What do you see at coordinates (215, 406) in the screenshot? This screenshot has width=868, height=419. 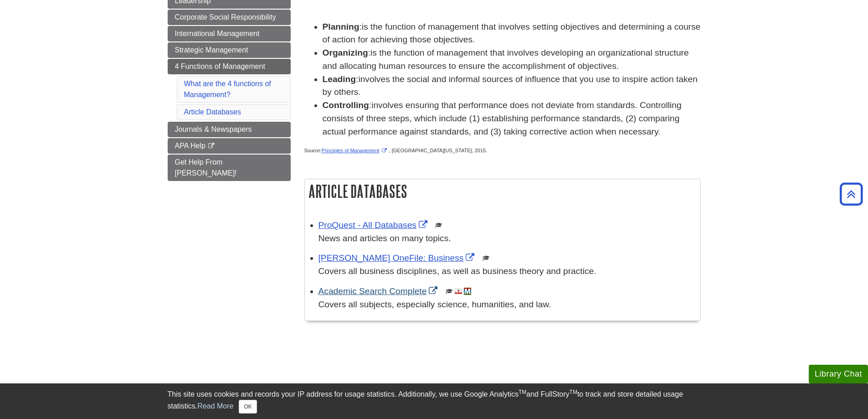 I see `a: Read More` at bounding box center [215, 406].